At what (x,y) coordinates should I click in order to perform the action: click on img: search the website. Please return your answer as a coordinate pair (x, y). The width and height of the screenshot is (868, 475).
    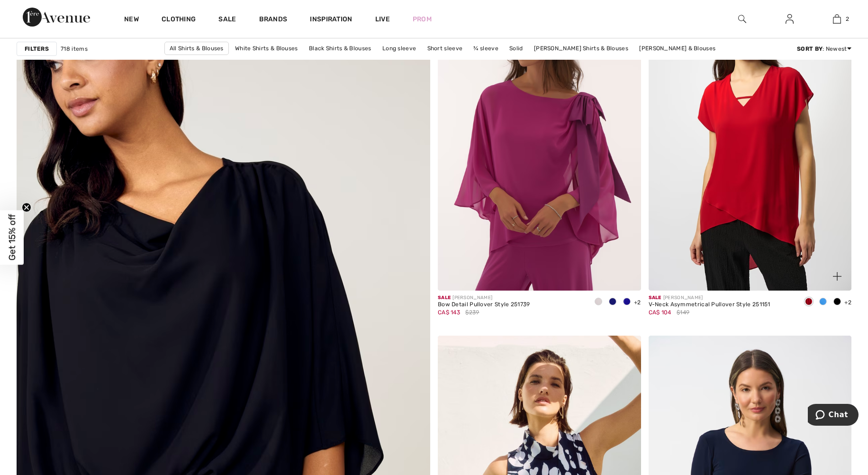
    Looking at the image, I should click on (742, 19).